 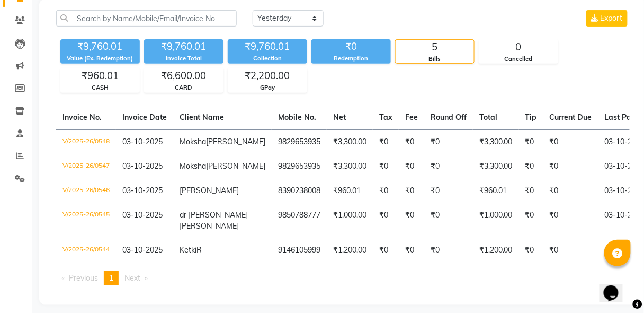 I want to click on td: 9146105999, so click(x=299, y=250).